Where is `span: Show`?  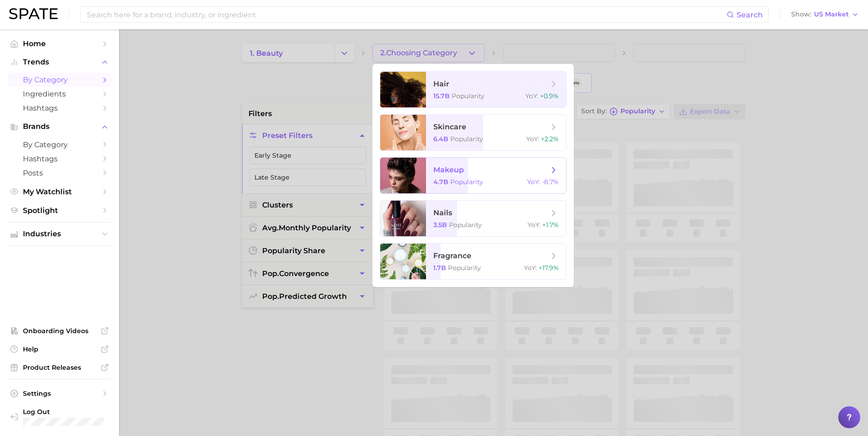
span: Show is located at coordinates (801, 15).